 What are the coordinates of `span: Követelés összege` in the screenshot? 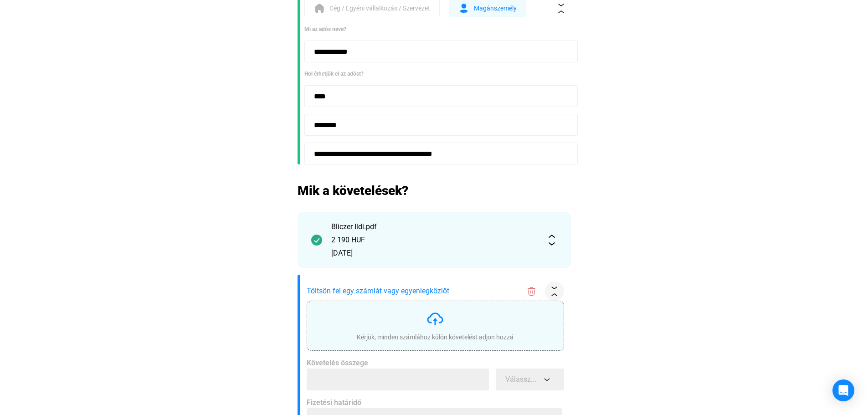 It's located at (338, 362).